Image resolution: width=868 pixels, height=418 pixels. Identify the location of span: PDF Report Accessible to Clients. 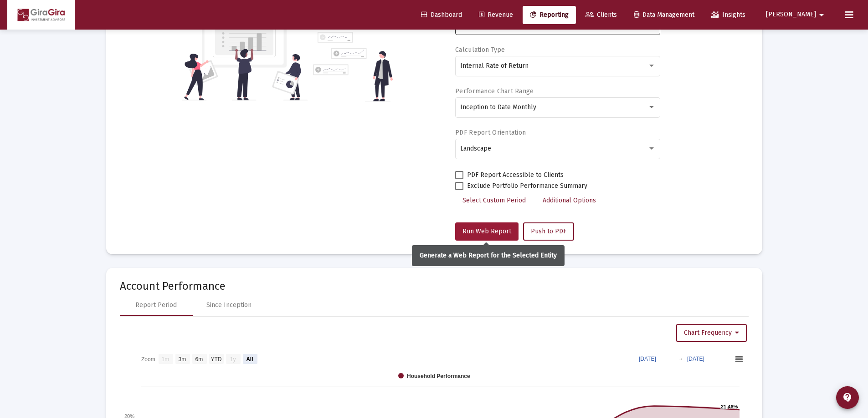
(516, 175).